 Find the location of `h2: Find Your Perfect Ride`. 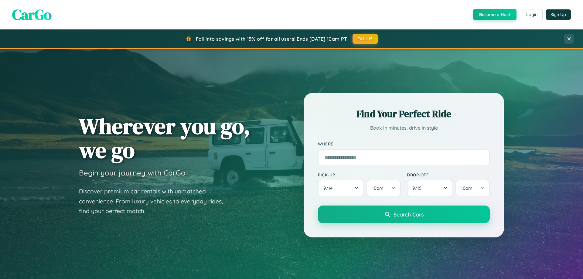

h2: Find Your Perfect Ride is located at coordinates (404, 114).